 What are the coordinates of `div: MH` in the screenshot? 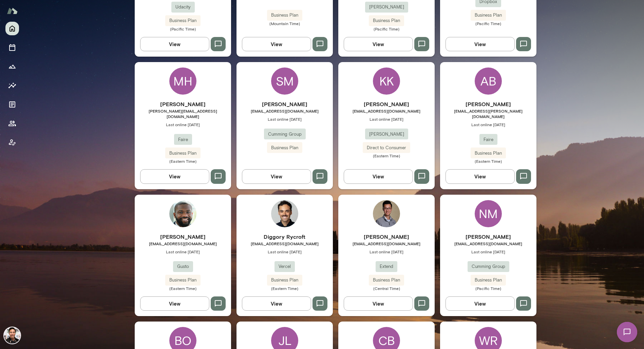 It's located at (183, 81).